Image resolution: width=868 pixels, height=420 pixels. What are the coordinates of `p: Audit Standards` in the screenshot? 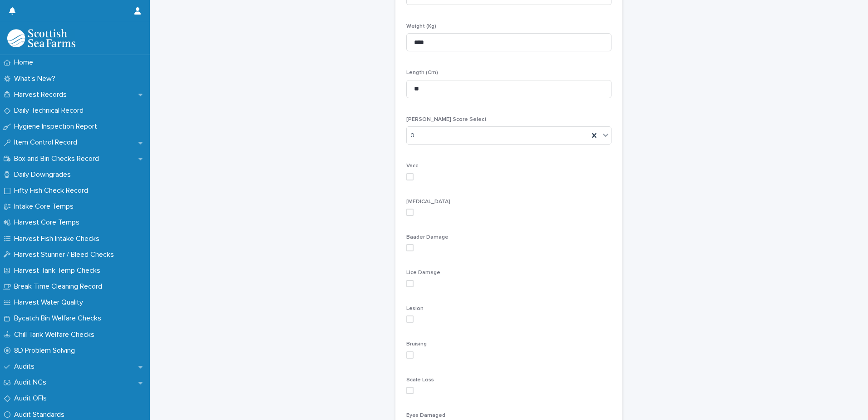 It's located at (41, 415).